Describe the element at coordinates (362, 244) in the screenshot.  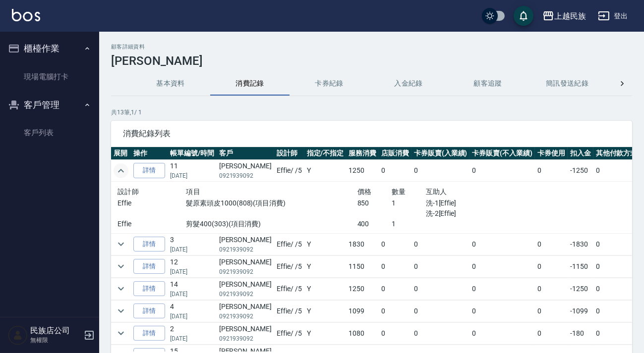
I see `td: 1830` at that location.